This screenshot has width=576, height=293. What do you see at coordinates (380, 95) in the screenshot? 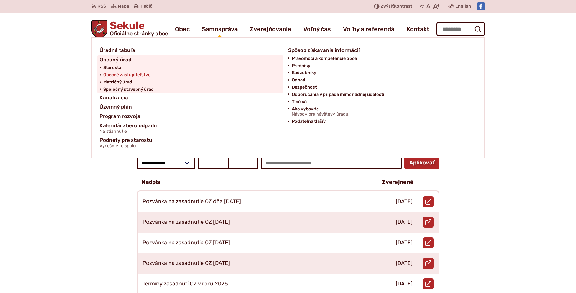
I see `a: Odporúčania v prípade mimoriadnej udalosti` at bounding box center [380, 95].